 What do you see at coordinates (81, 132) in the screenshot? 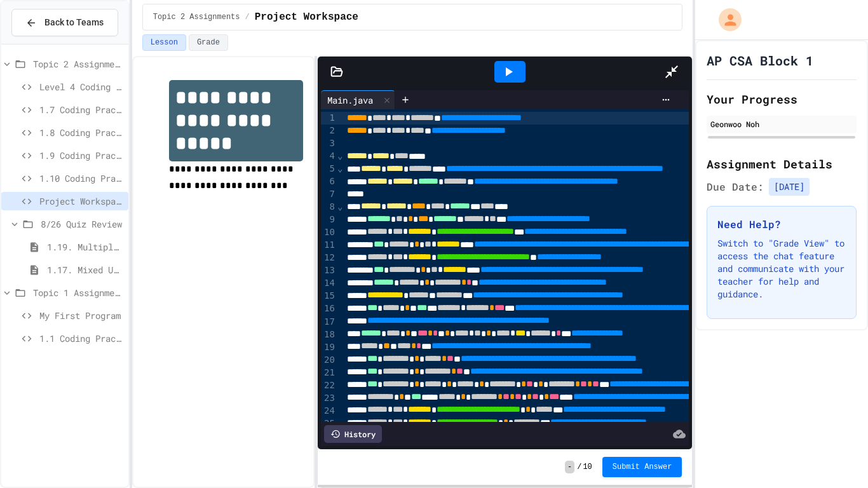
I see `span: 1.8 Coding Practice` at bounding box center [81, 132].